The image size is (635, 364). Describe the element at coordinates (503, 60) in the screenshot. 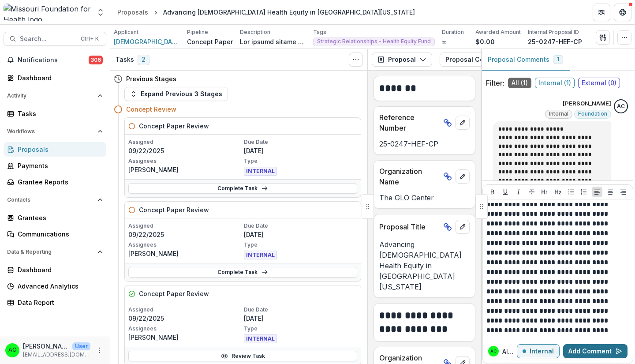

I see `button: Proposal Contact Information` at that location.